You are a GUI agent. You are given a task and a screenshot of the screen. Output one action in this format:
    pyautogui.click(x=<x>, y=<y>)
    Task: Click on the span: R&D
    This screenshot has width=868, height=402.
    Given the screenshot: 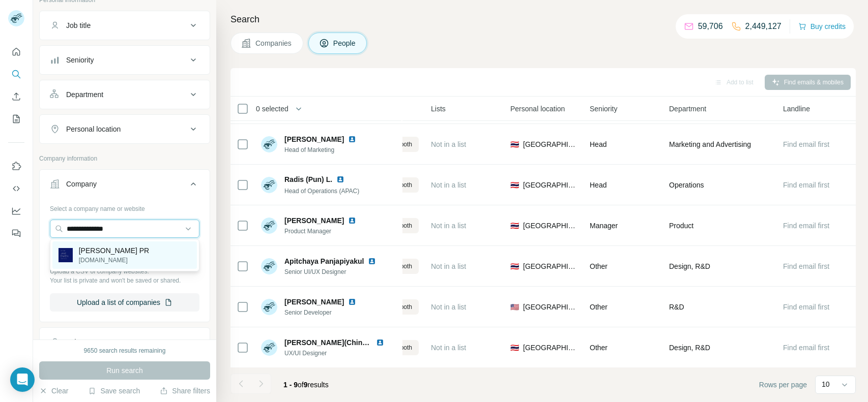 What is the action you would take?
    pyautogui.click(x=677, y=307)
    